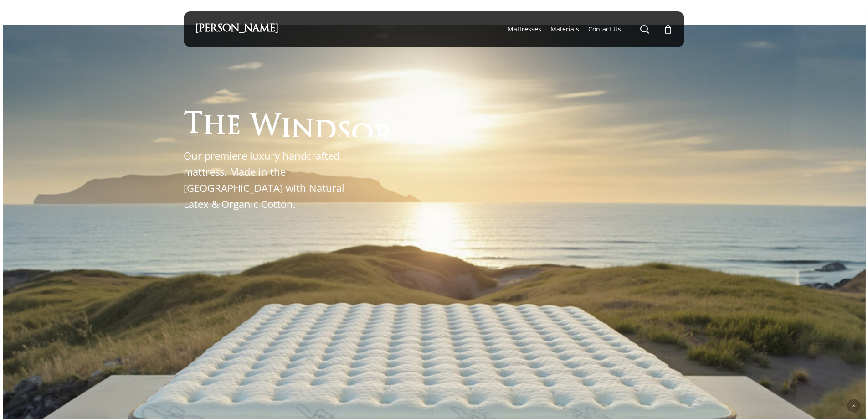 The image size is (868, 419). I want to click on span: s, so click(344, 133).